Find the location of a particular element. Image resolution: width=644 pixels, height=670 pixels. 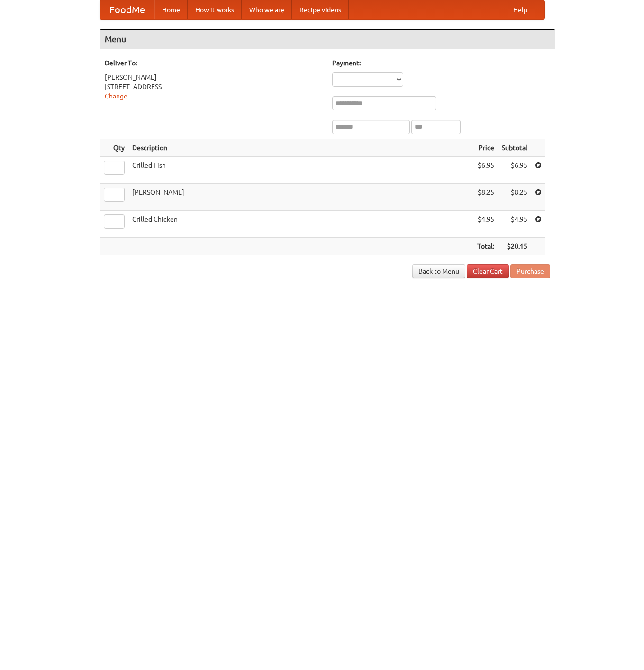

a: How it works is located at coordinates (214, 10).